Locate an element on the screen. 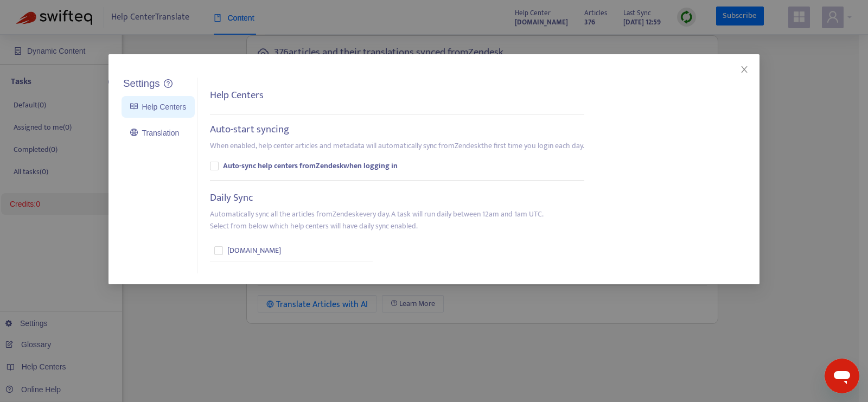 This screenshot has width=868, height=402. h5: Daily Sync is located at coordinates (231, 198).